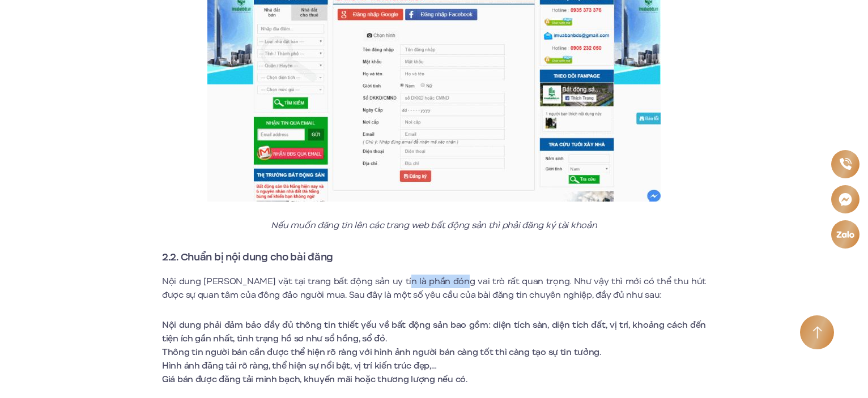 The image size is (868, 398). Describe the element at coordinates (845, 164) in the screenshot. I see `img: Phone icon` at that location.